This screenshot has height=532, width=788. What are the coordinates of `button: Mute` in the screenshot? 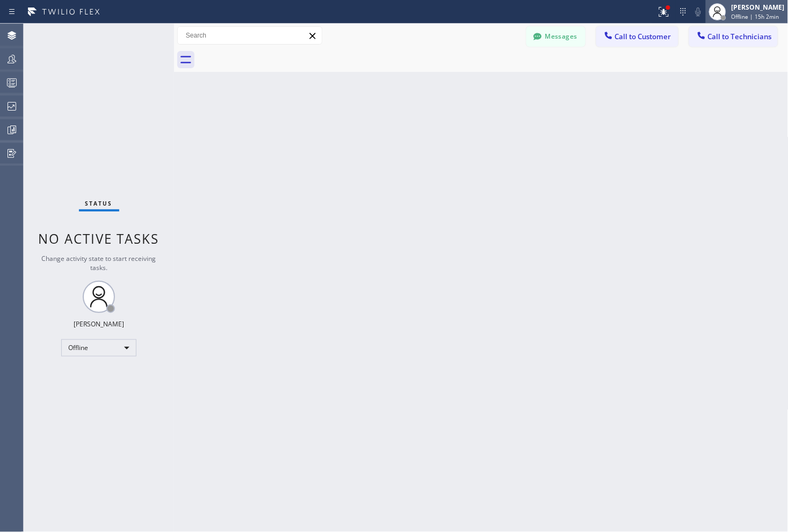 It's located at (698, 12).